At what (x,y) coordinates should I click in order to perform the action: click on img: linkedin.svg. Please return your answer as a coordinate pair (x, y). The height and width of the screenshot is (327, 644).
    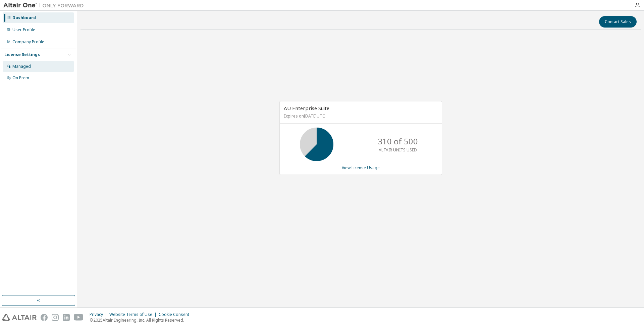
    Looking at the image, I should click on (66, 317).